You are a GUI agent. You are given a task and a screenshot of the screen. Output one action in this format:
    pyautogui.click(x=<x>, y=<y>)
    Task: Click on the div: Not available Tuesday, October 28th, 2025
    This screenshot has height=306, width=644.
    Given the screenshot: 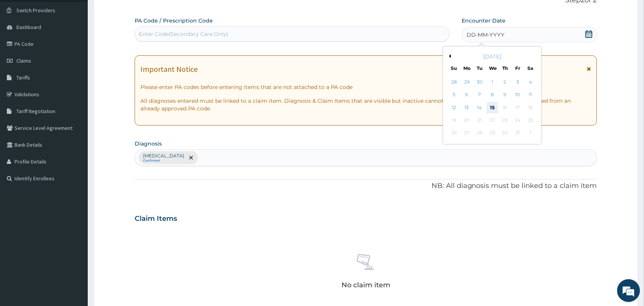 What is the action you would take?
    pyautogui.click(x=479, y=133)
    